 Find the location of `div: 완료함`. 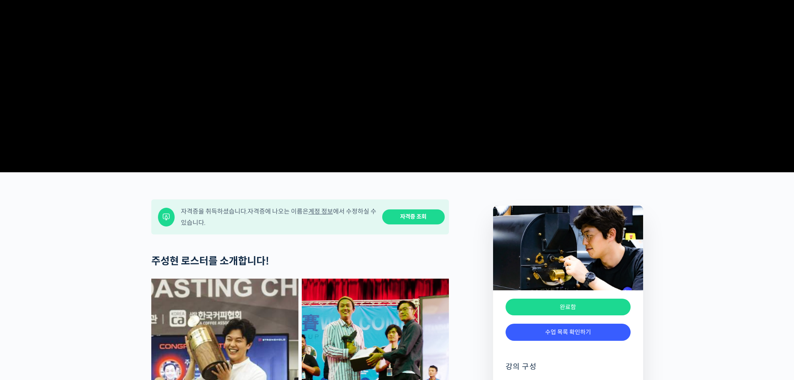

div: 완료함 is located at coordinates (568, 307).